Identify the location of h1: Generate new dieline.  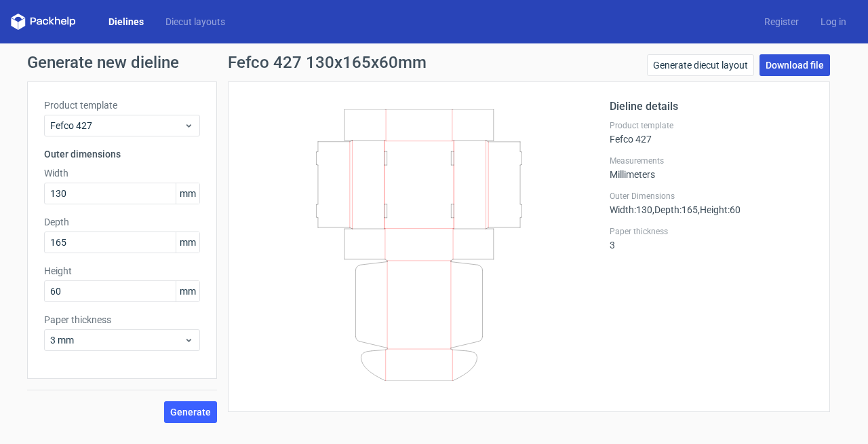
(434, 62).